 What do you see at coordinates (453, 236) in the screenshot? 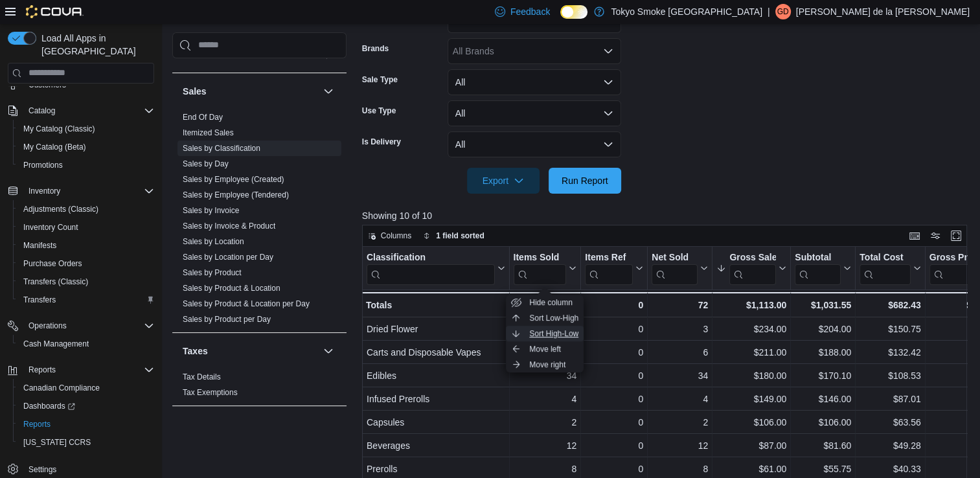
I see `button: 1 field sorted` at bounding box center [453, 236].